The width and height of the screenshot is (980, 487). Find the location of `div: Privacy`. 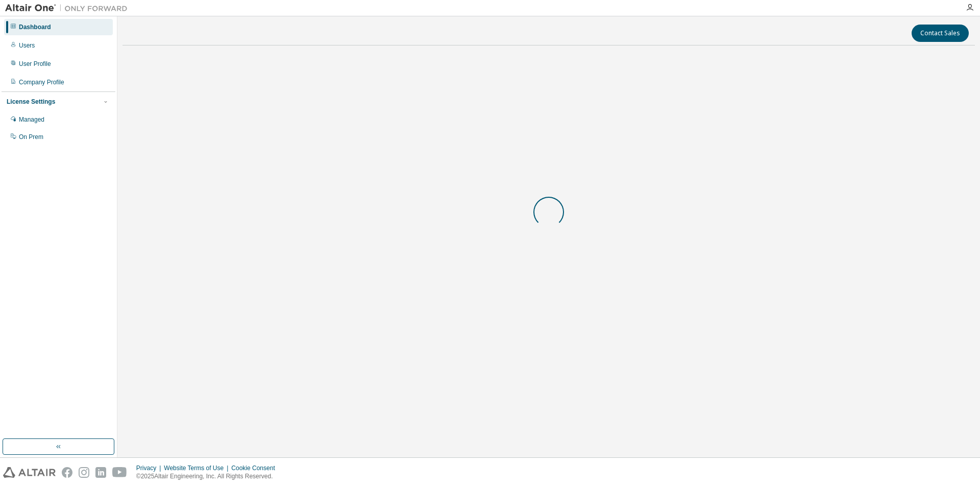

div: Privacy is located at coordinates (150, 468).